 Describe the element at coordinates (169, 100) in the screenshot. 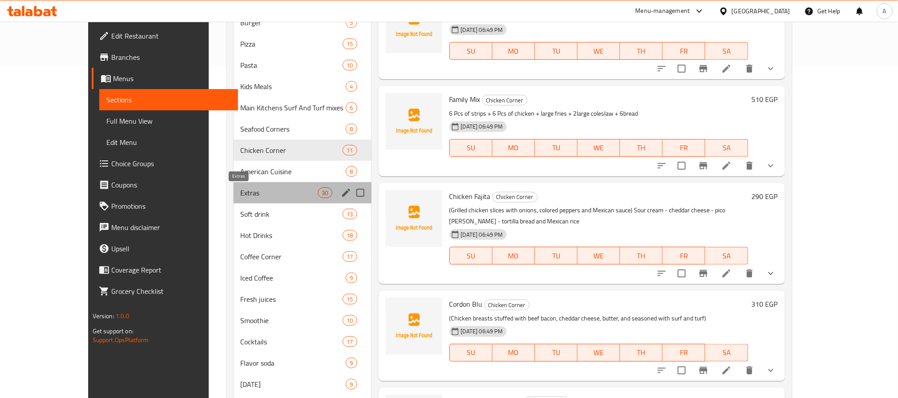

I see `span: Sections` at that location.